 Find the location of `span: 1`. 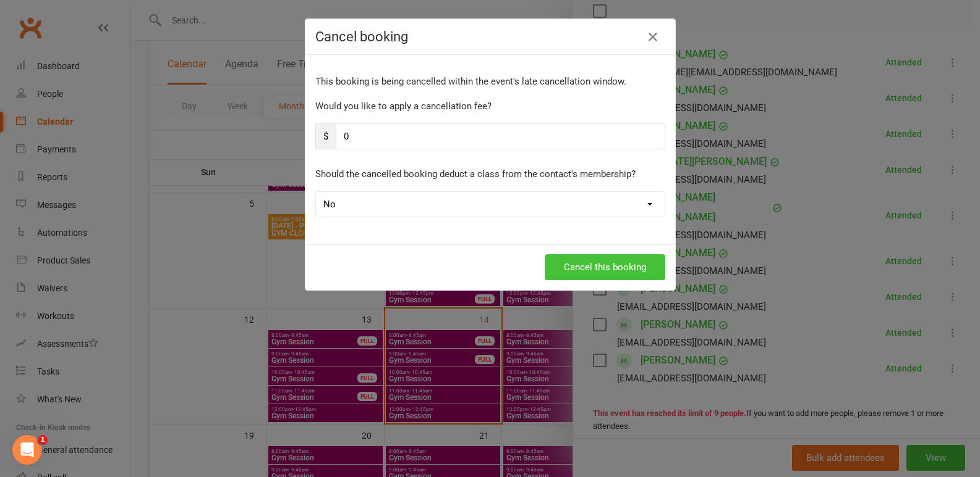

span: 1 is located at coordinates (43, 440).